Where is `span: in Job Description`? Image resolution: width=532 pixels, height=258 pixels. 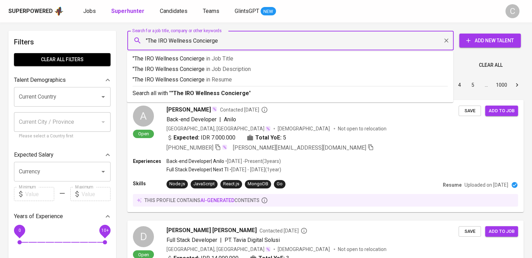 span: in Job Description is located at coordinates (229, 69).